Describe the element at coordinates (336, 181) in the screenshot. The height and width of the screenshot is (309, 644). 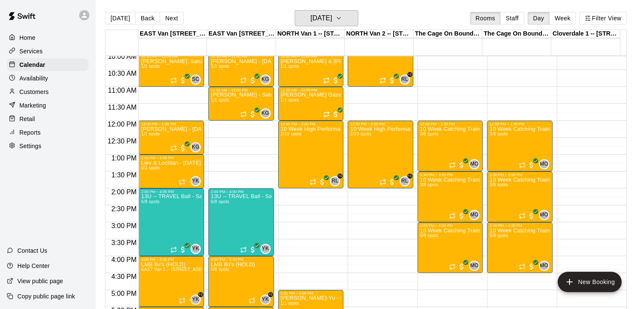
I see `span: Ryan Leonard & 1 other` at that location.